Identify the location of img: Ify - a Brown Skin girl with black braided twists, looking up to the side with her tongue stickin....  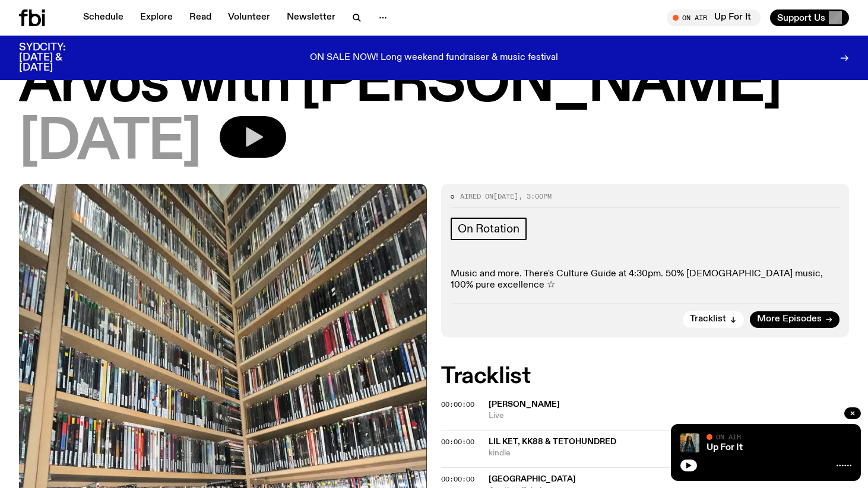
(690, 443).